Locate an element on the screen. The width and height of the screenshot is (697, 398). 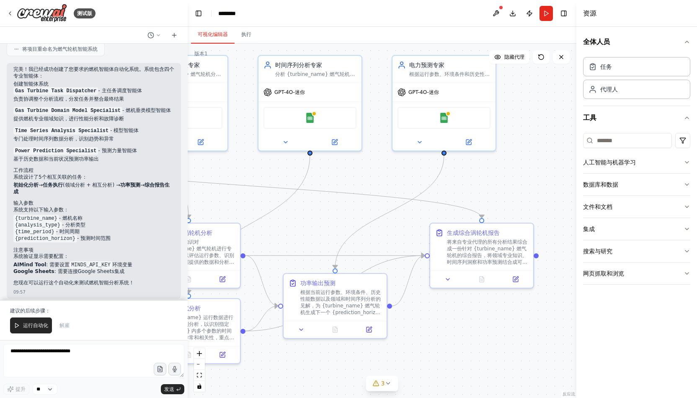
font: 将项目重命名为燃气轮机智能系统 is located at coordinates (60, 49).